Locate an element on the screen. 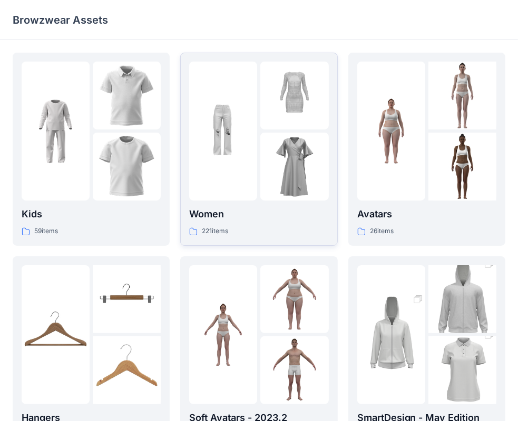 This screenshot has height=421, width=518. p: Browzwear Assets is located at coordinates (60, 20).